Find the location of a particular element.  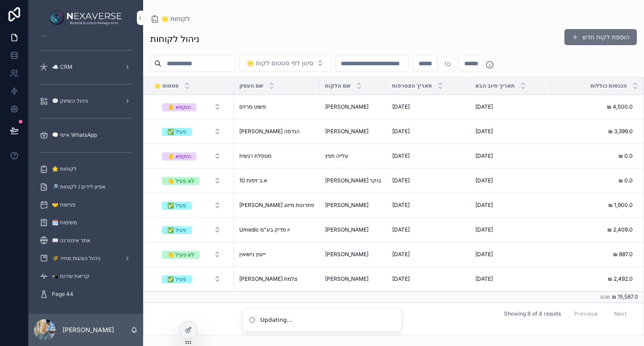

span: 🌟 סינון לפי סטטוס לקוח is located at coordinates (279, 63).